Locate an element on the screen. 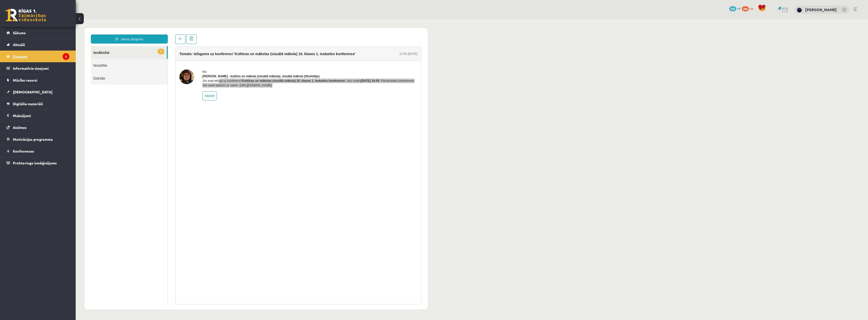 The height and width of the screenshot is (320, 868). a: 2Ienākošie is located at coordinates (53, 33).